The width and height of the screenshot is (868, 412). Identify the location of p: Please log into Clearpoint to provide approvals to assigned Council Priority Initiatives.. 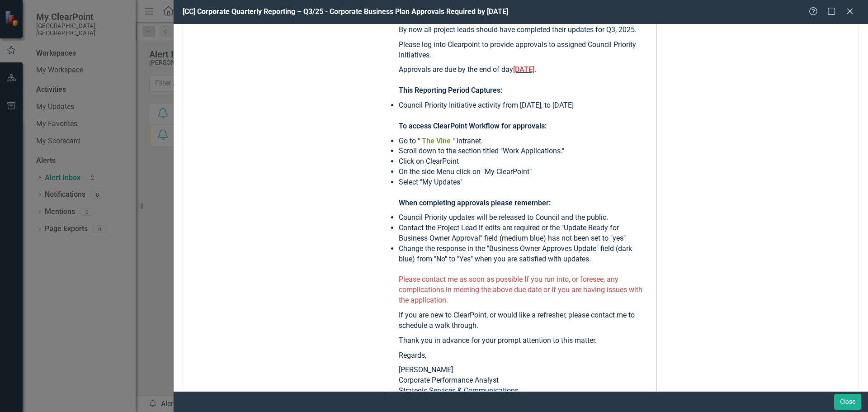
(521, 50).